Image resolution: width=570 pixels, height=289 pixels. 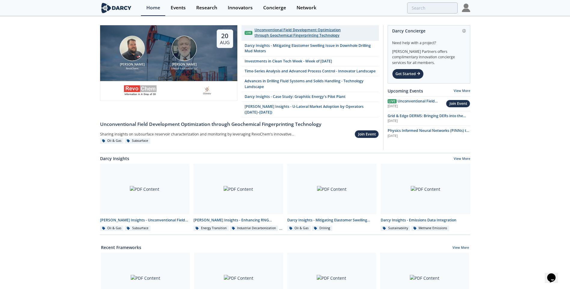 What do you see at coordinates (178, 8) in the screenshot?
I see `div: Events` at bounding box center [178, 8].